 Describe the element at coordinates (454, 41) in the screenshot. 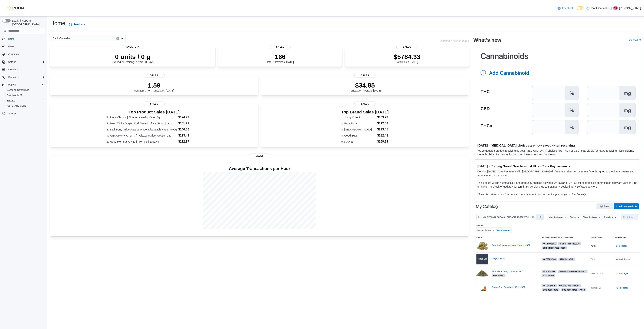

I see `p: Updated 1 minute(s) ago` at that location.